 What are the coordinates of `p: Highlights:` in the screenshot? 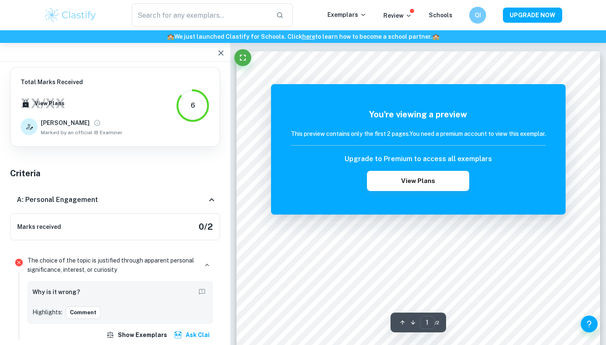 It's located at (47, 312).